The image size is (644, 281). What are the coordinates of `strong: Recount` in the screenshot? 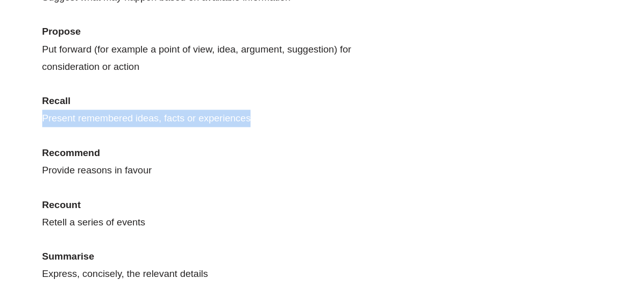 It's located at (62, 205).